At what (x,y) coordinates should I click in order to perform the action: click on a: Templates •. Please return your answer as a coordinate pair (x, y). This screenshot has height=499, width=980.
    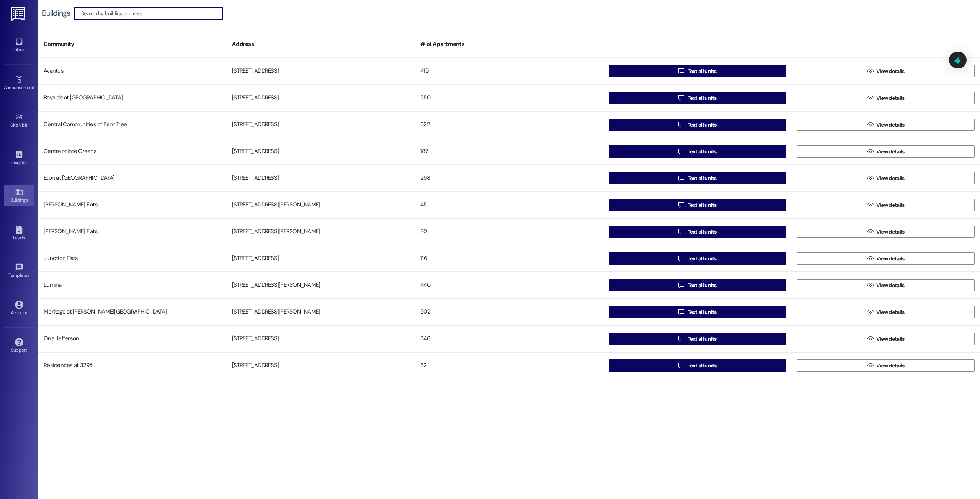
    Looking at the image, I should click on (19, 271).